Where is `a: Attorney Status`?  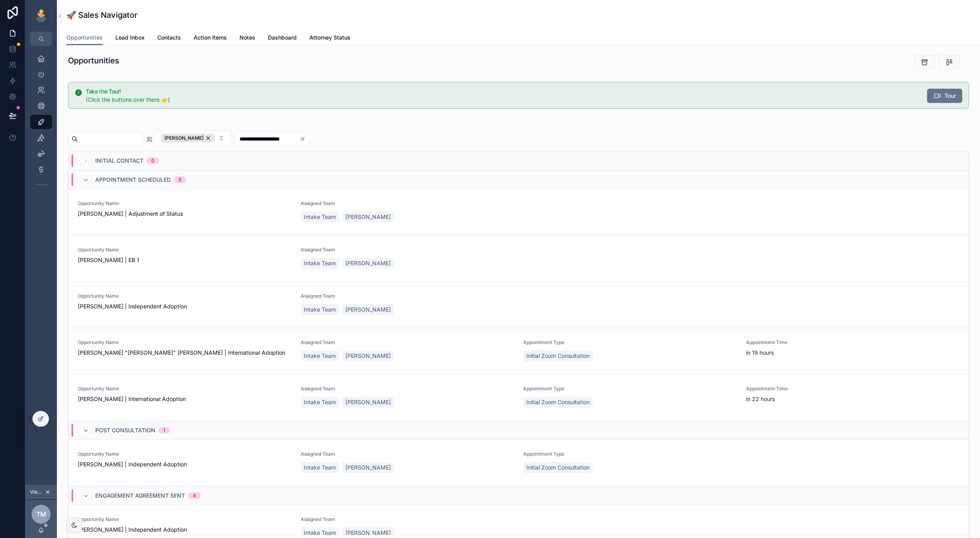
a: Attorney Status is located at coordinates (330, 39).